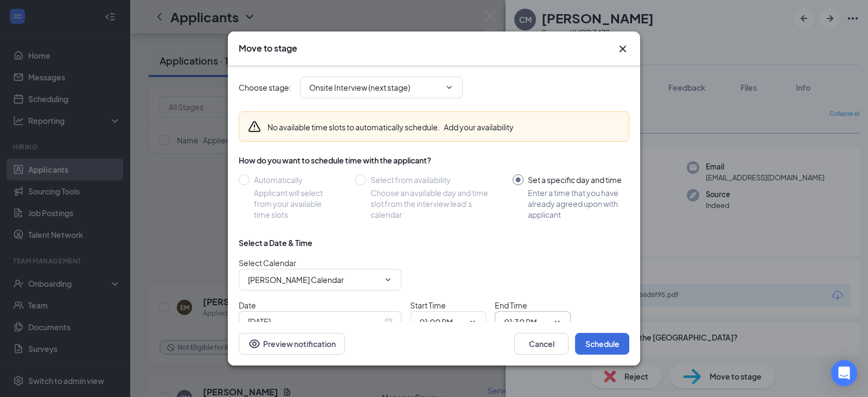 The width and height of the screenshot is (868, 397). What do you see at coordinates (478, 127) in the screenshot?
I see `button: Add your availability` at bounding box center [478, 127].